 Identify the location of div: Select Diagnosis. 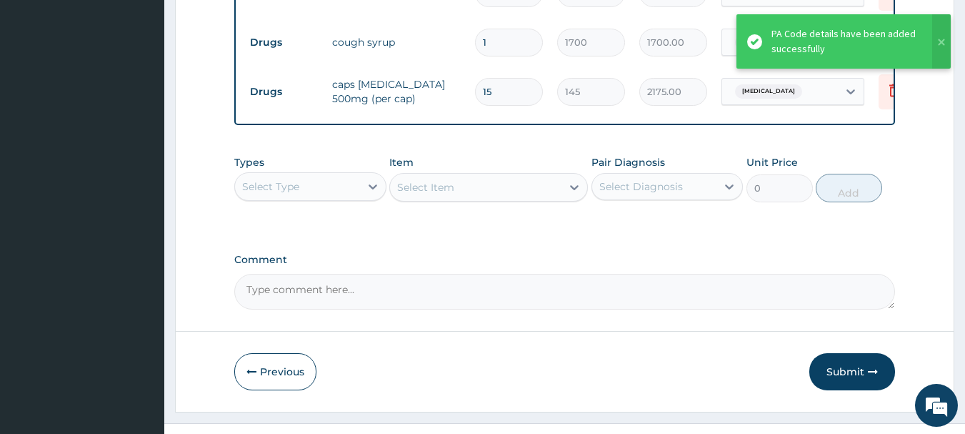
(641, 186).